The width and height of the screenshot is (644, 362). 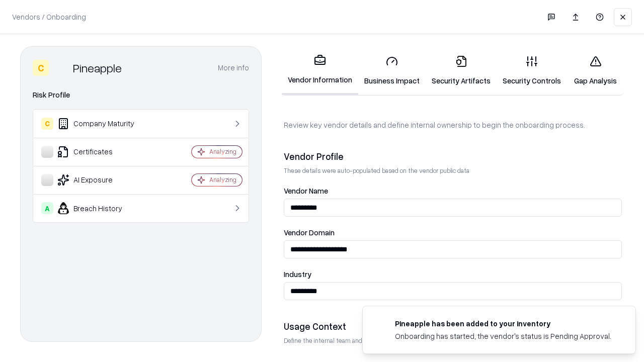 What do you see at coordinates (453, 274) in the screenshot?
I see `label: Industry` at bounding box center [453, 274].